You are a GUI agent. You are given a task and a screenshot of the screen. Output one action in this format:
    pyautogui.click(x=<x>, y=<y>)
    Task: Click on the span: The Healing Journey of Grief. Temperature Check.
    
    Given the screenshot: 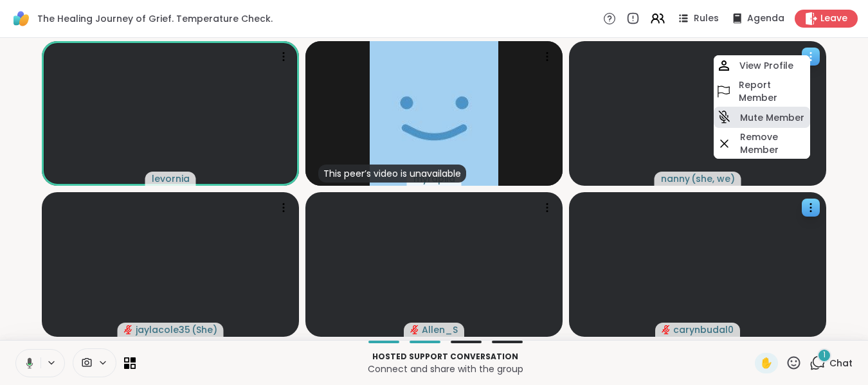 What is the action you would take?
    pyautogui.click(x=155, y=18)
    